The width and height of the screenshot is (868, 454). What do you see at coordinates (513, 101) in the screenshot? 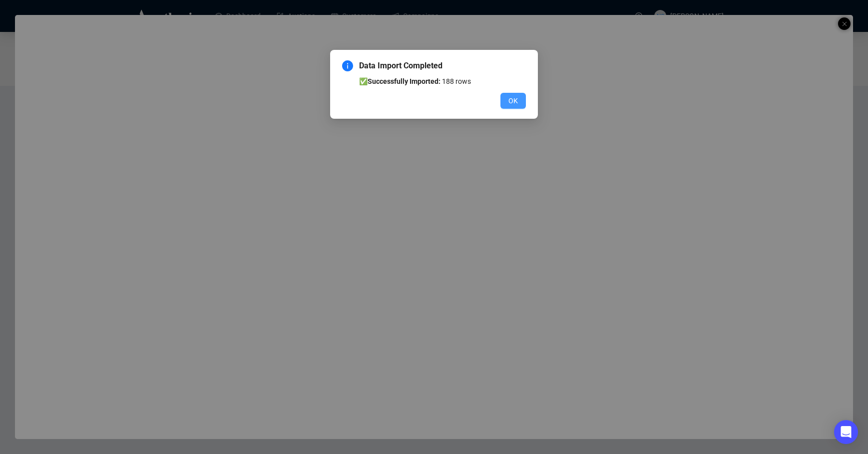
I see `button: OK` at bounding box center [513, 101].